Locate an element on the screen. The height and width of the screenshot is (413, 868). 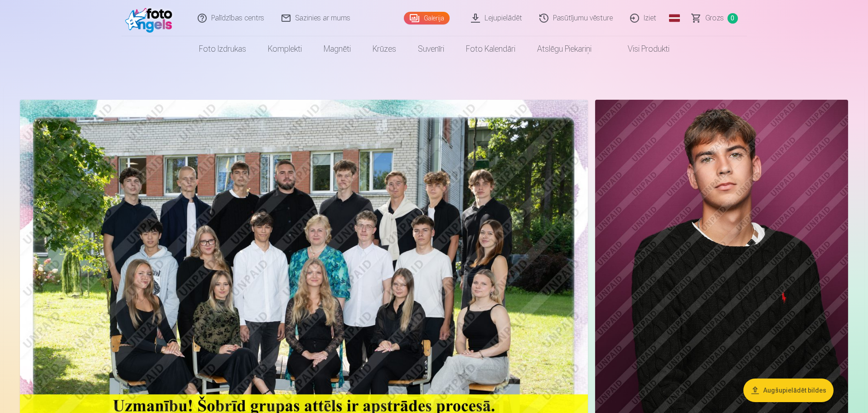
button: Augšupielādēt bildes is located at coordinates (788, 391).